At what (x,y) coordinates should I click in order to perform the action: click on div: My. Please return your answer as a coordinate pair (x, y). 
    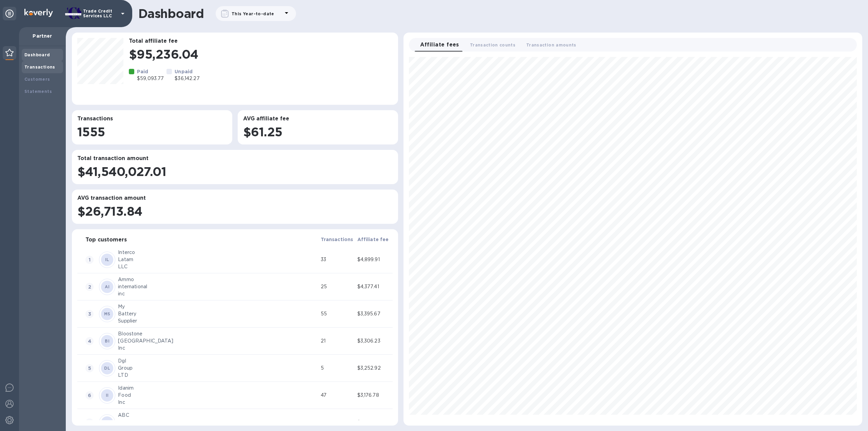
    Looking at the image, I should click on (218, 306).